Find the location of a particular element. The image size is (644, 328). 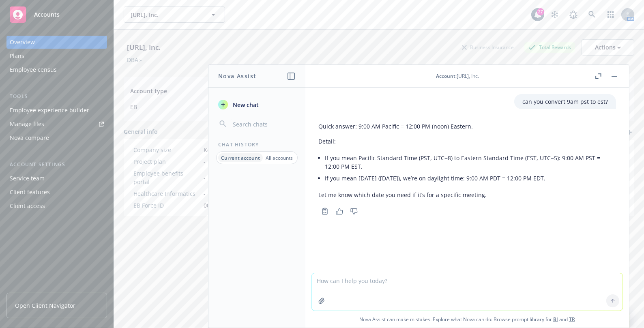

span: New chat is located at coordinates (245, 105).